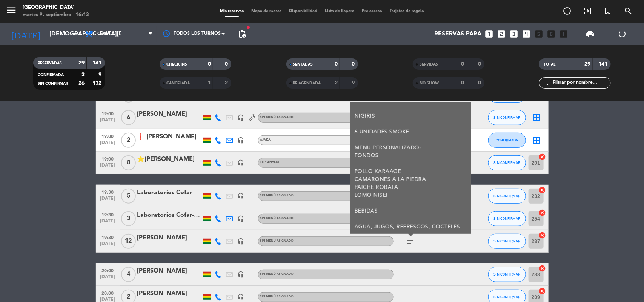 The height and width of the screenshot is (302, 644). Describe the element at coordinates (128, 275) in the screenshot. I see `span: 4` at that location.